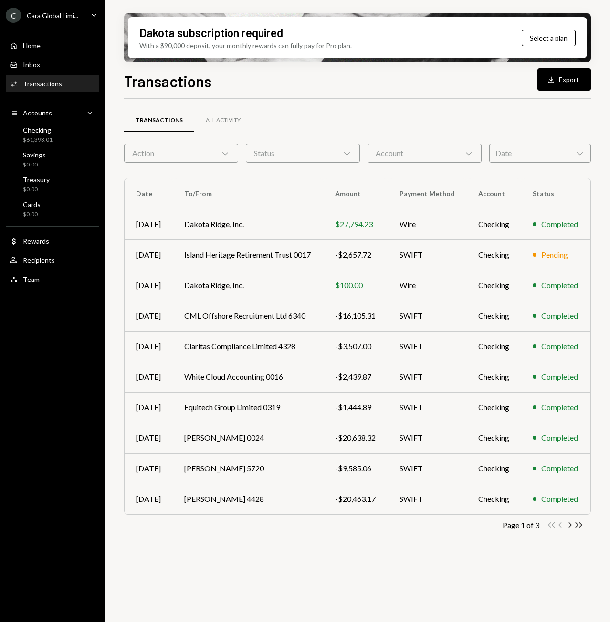 The image size is (610, 622). I want to click on div: Status, so click(303, 153).